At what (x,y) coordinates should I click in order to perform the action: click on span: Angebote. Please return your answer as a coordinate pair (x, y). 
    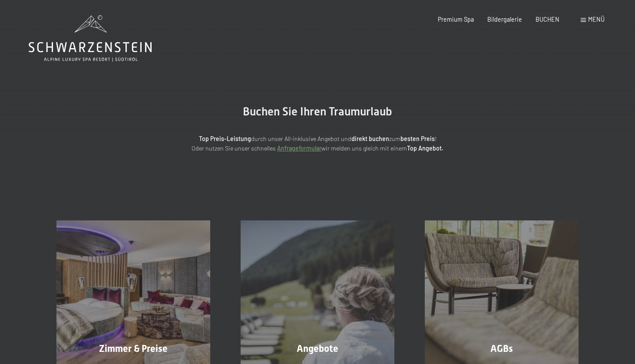
    Looking at the image, I should click on (318, 348).